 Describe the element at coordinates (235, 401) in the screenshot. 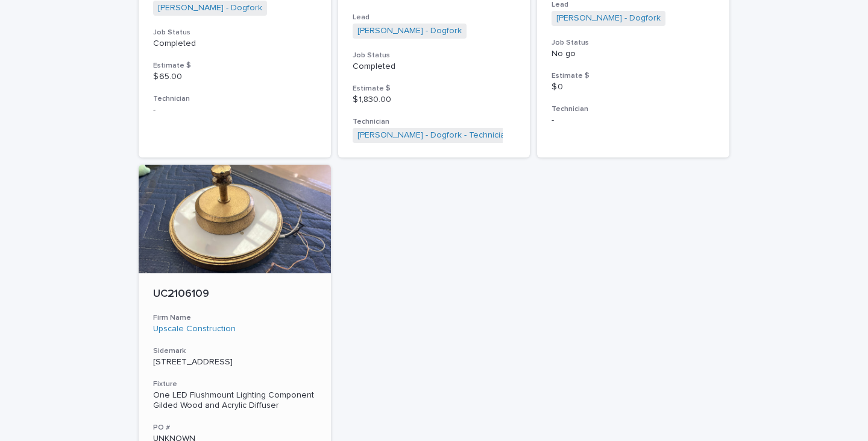

I see `div: One LED Flushmount Lighting Component Gilded Wood and Acrylic Diffuser` at that location.